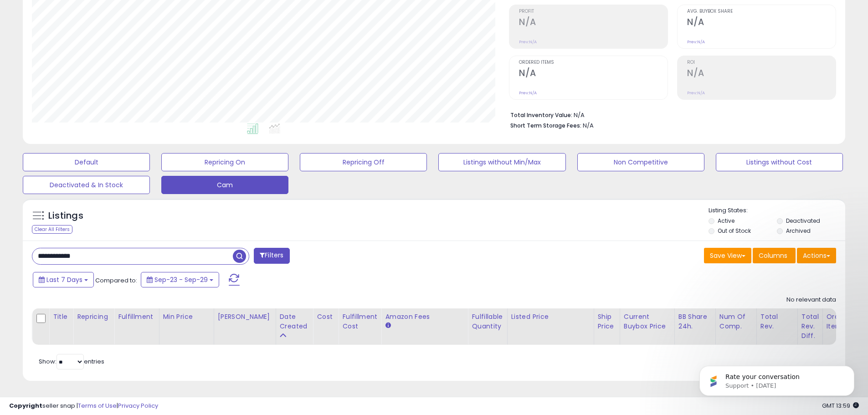 This screenshot has width=868, height=415. I want to click on h5: Listings, so click(66, 216).